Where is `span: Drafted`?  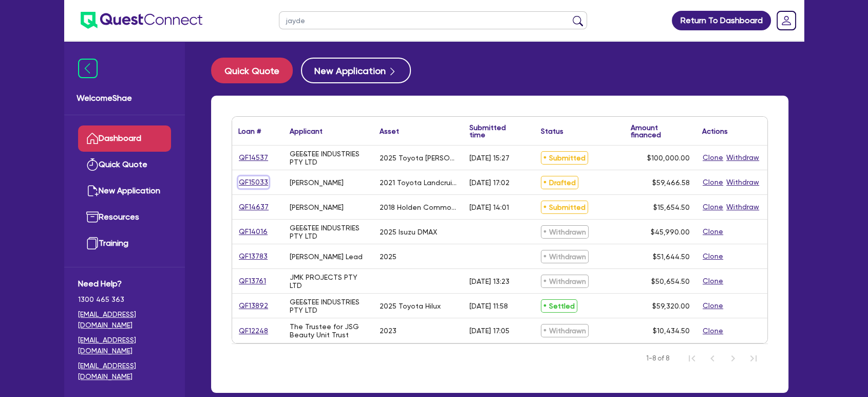
span: Drafted is located at coordinates (559, 182).